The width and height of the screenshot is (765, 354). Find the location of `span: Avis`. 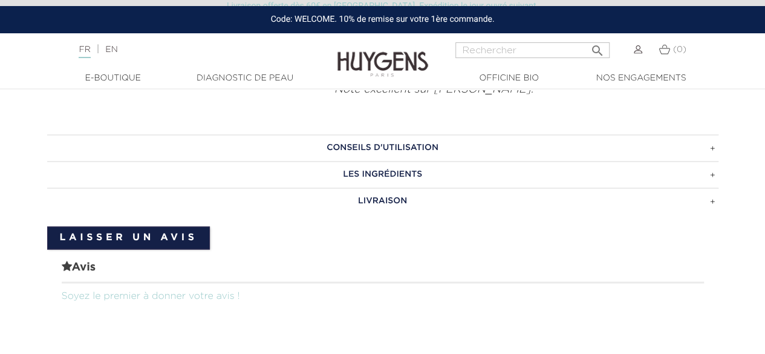

span: Avis is located at coordinates (383, 271).